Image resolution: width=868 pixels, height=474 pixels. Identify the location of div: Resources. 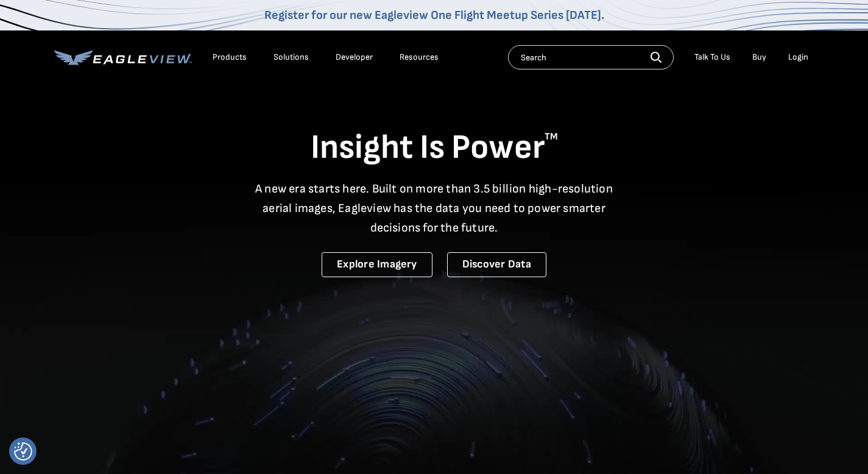
(419, 57).